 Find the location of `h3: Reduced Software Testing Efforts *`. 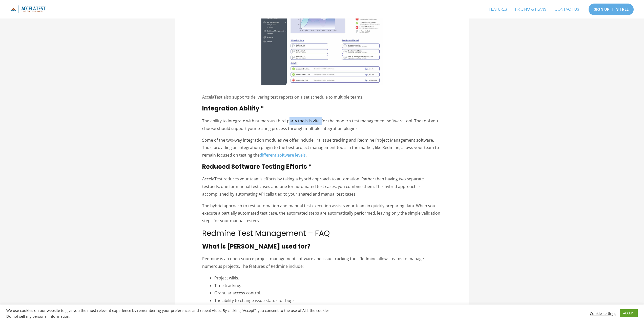

h3: Reduced Software Testing Efforts * is located at coordinates (322, 166).